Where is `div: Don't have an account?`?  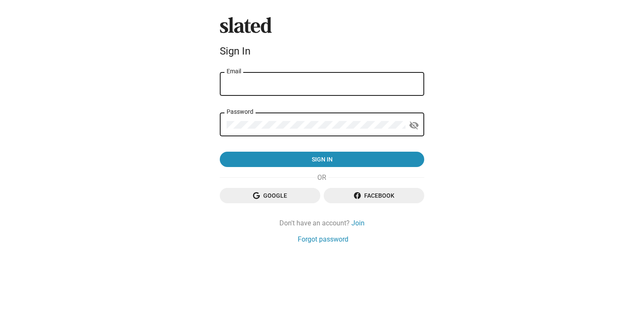
div: Don't have an account? is located at coordinates (322, 223).